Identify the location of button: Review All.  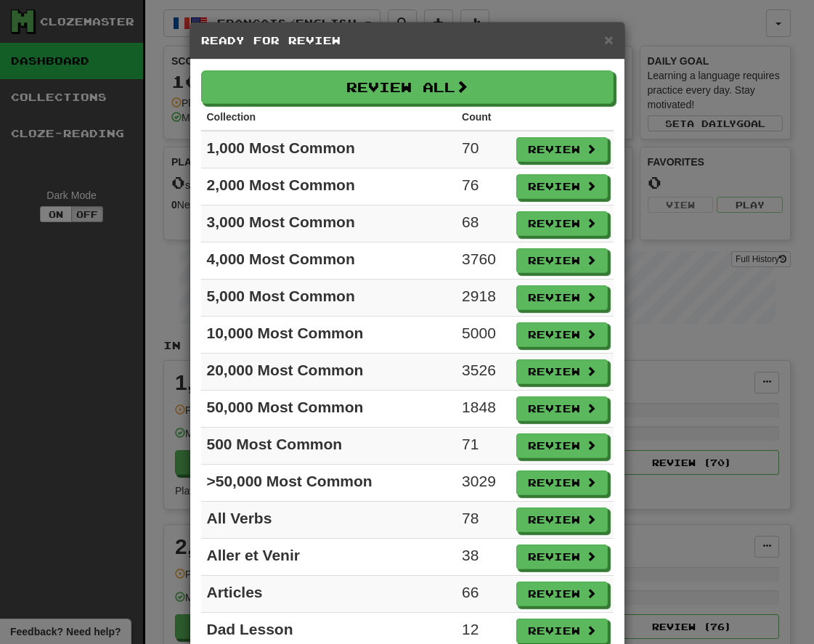
(407, 87).